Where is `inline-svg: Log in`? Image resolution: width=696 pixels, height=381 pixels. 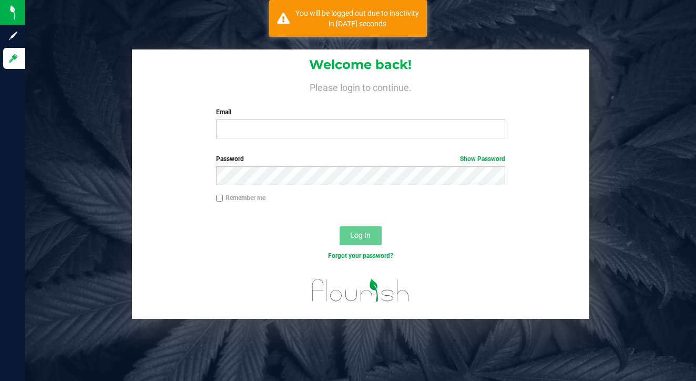
inline-svg: Log in is located at coordinates (13, 58).